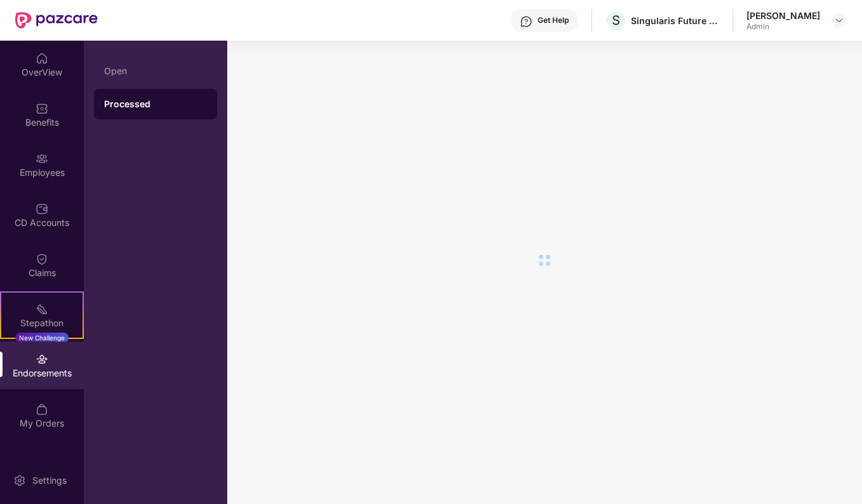  I want to click on img: svg+xml;base64,PHN2ZyBpZD0iSG9tZSIgeG1sbnM9Imh0dHA6Ly93d3cudzMub3JnLzIwMDAvc3ZnIiB3aWR0aD0iMjAiIG..., so click(42, 58).